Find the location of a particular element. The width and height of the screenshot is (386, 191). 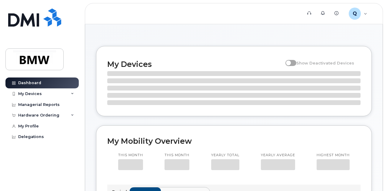

span: Show Deactivated Devices is located at coordinates (325, 63).